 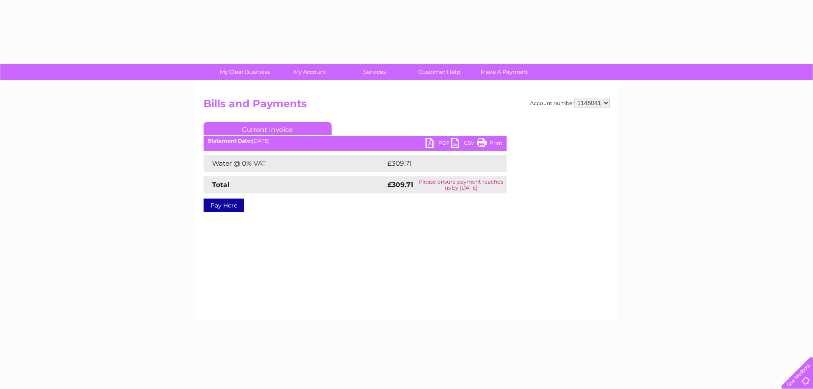 I want to click on h2: Bills and Payments, so click(x=407, y=106).